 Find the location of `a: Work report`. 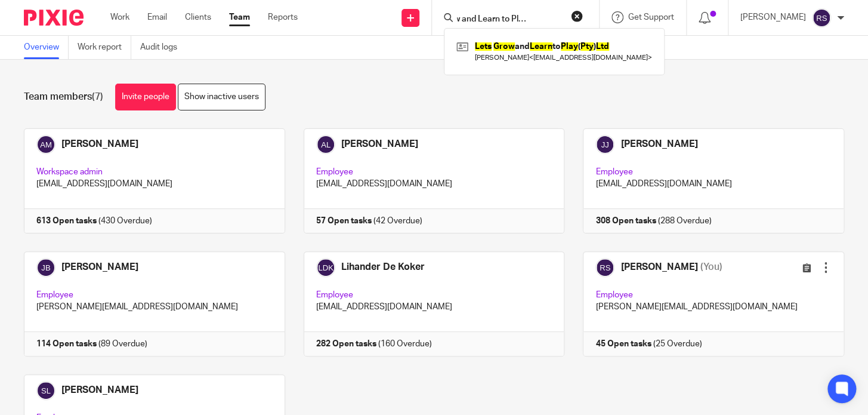

a: Work report is located at coordinates (104, 47).